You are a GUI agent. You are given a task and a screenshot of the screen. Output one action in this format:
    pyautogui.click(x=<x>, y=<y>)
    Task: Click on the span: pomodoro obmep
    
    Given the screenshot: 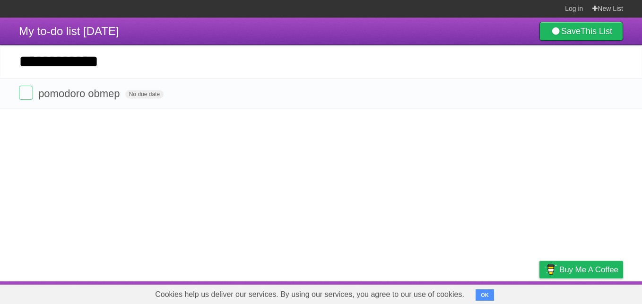 What is the action you would take?
    pyautogui.click(x=80, y=93)
    